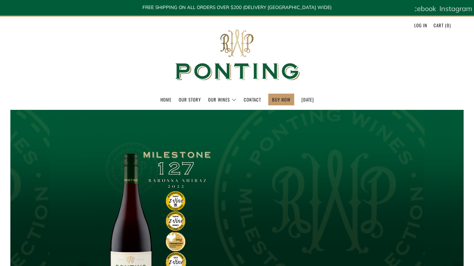 This screenshot has width=474, height=266. Describe the element at coordinates (281, 99) in the screenshot. I see `a: BUY NOW` at that location.